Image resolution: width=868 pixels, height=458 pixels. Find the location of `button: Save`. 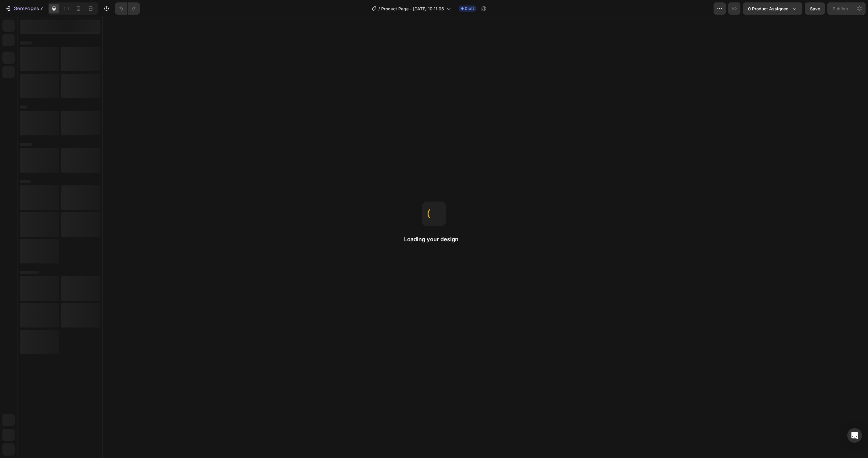

button: Save is located at coordinates (815, 9).